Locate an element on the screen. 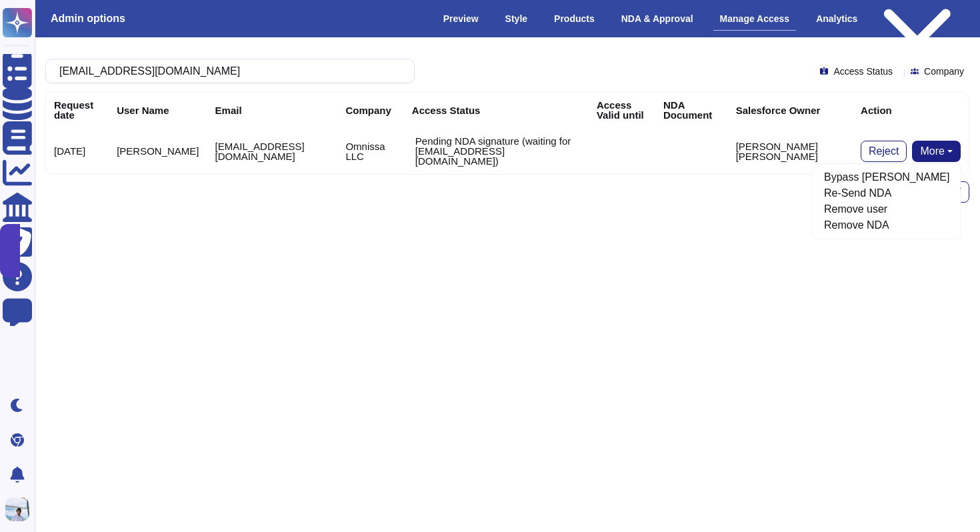 The width and height of the screenshot is (980, 532). h3: Admin options is located at coordinates (88, 18).